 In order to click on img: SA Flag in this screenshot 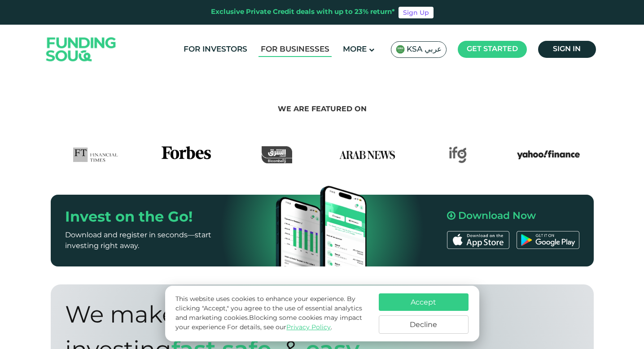, I will do `click(400, 50)`.